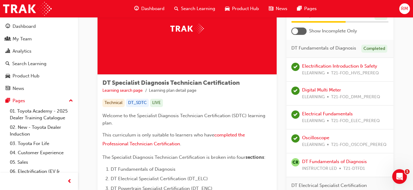 This screenshot has height=190, width=413. What do you see at coordinates (354, 169) in the screenshot?
I see `span: T21-DTFD1` at bounding box center [354, 169].